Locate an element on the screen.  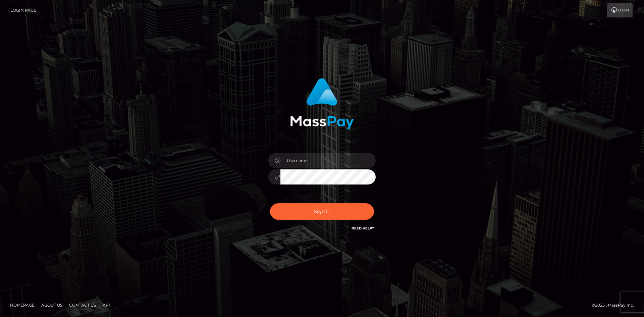
a: Need Help? is located at coordinates (363, 228).